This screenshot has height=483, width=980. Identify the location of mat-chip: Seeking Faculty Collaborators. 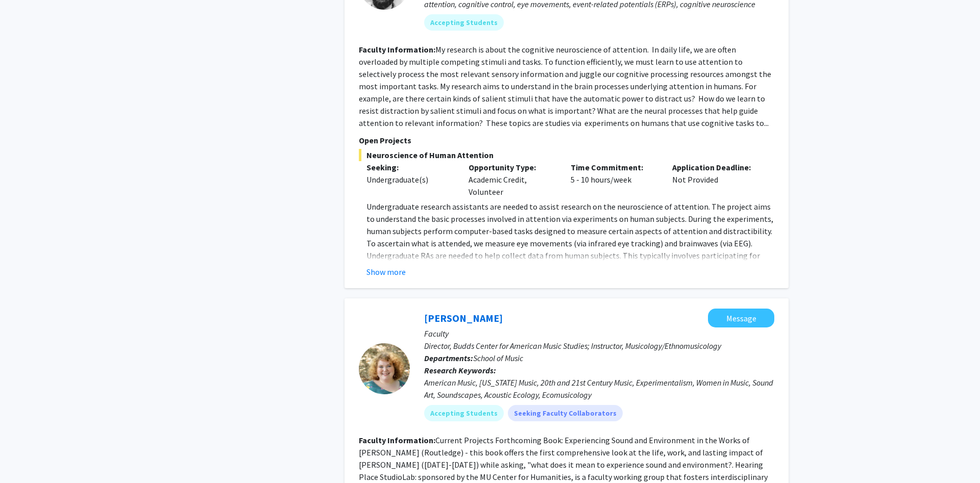
(565, 413).